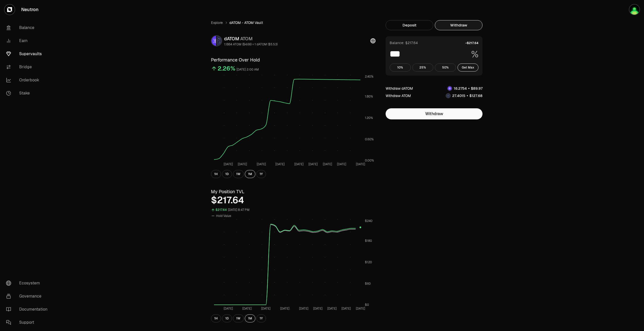  What do you see at coordinates (28, 297) in the screenshot?
I see `a: Governance` at bounding box center [28, 297].